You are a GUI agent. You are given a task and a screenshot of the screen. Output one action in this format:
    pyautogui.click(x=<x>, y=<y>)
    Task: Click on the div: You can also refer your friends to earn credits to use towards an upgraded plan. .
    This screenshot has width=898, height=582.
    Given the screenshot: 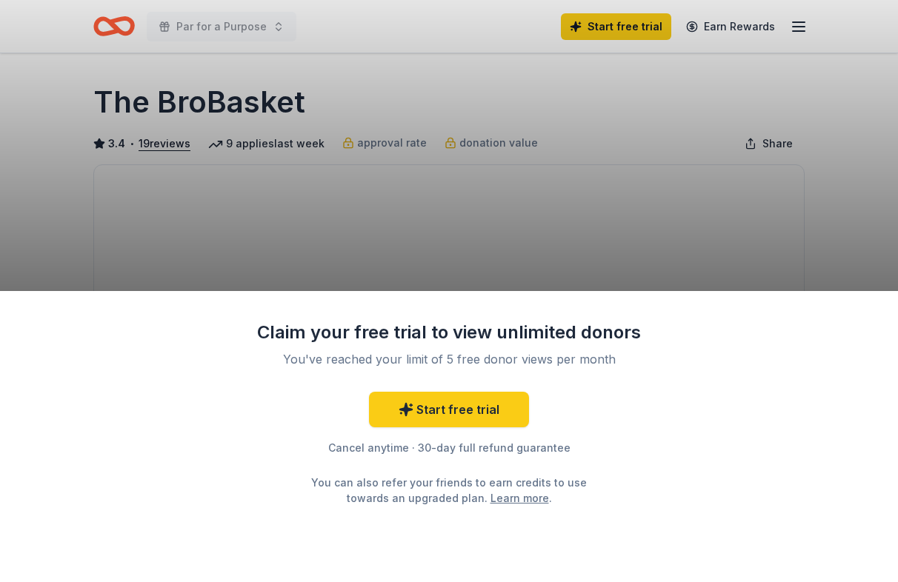 What is the action you would take?
    pyautogui.click(x=449, y=490)
    